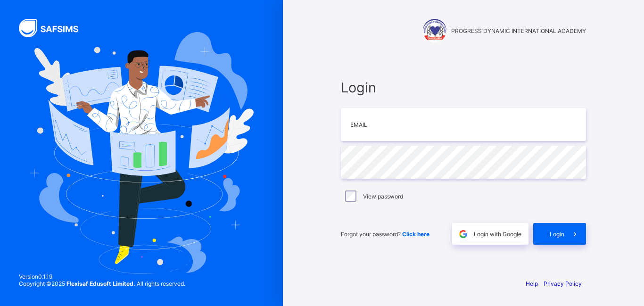 This screenshot has width=644, height=306. Describe the element at coordinates (385, 234) in the screenshot. I see `span: Forgot your password?` at that location.